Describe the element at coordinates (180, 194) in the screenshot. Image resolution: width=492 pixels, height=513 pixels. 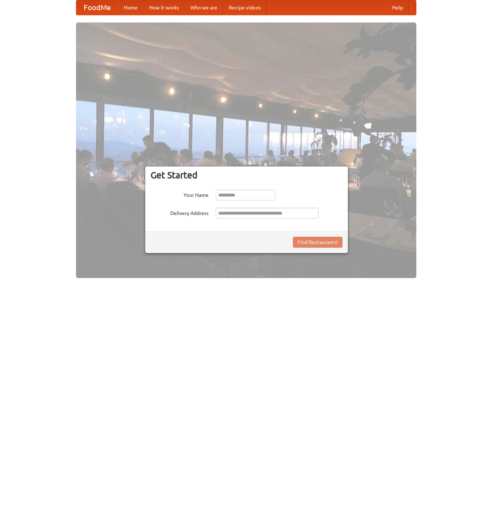
I see `label: Your Name` at that location.